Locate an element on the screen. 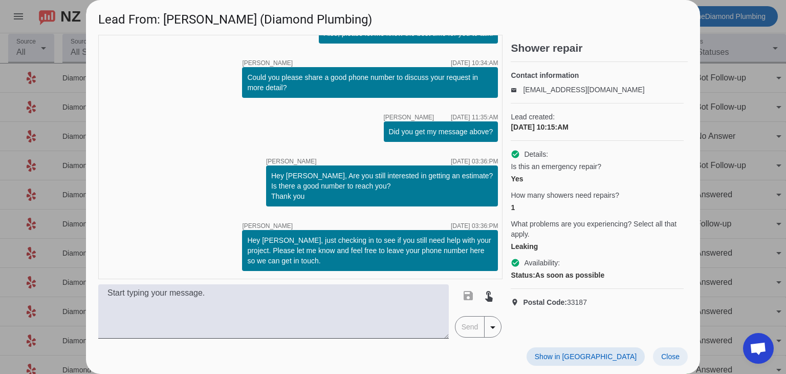  div: Did you get my message above?​ is located at coordinates (441, 132).